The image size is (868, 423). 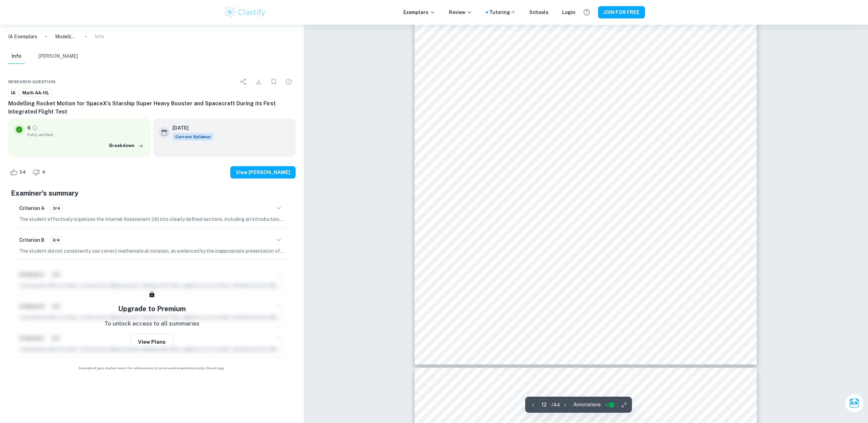 What do you see at coordinates (152, 342) in the screenshot?
I see `button: View Plans` at bounding box center [152, 342].